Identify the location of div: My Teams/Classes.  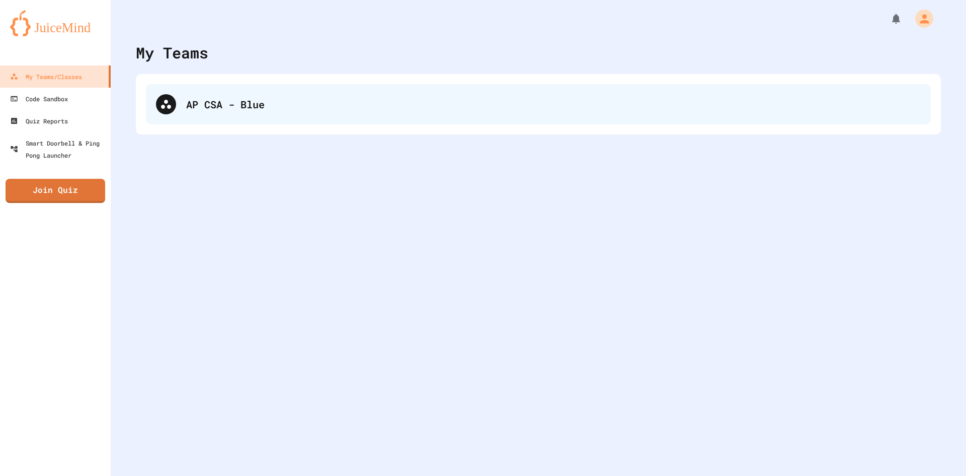
(46, 76).